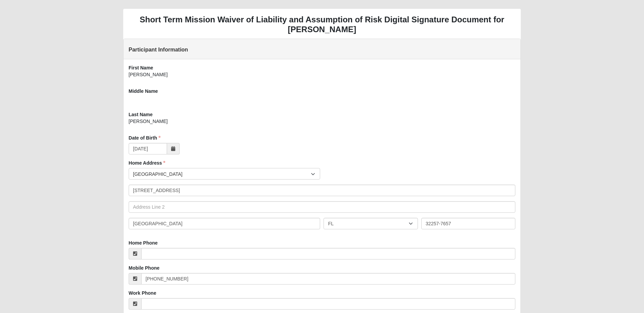 The image size is (644, 313). Describe the element at coordinates (142, 293) in the screenshot. I see `label: Work Phone` at that location.